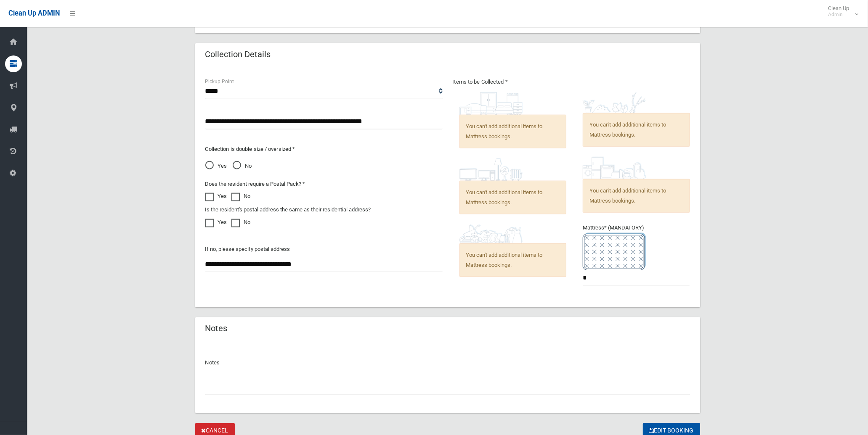 This screenshot has width=868, height=435. Describe the element at coordinates (242, 166) in the screenshot. I see `span: No` at that location.